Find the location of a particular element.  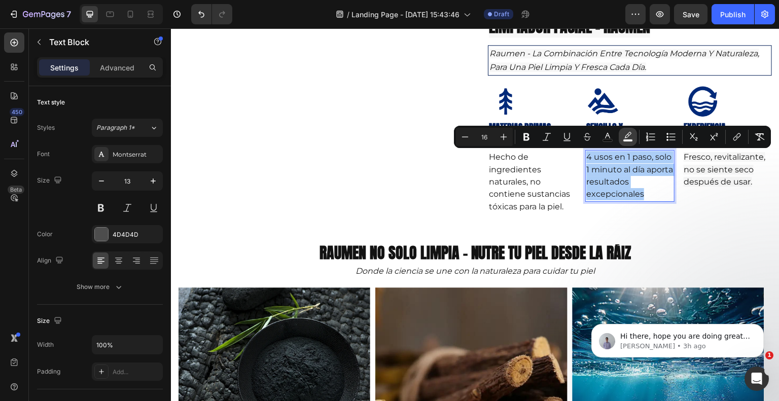

div: Editor contextual toolbar is located at coordinates (612, 137).